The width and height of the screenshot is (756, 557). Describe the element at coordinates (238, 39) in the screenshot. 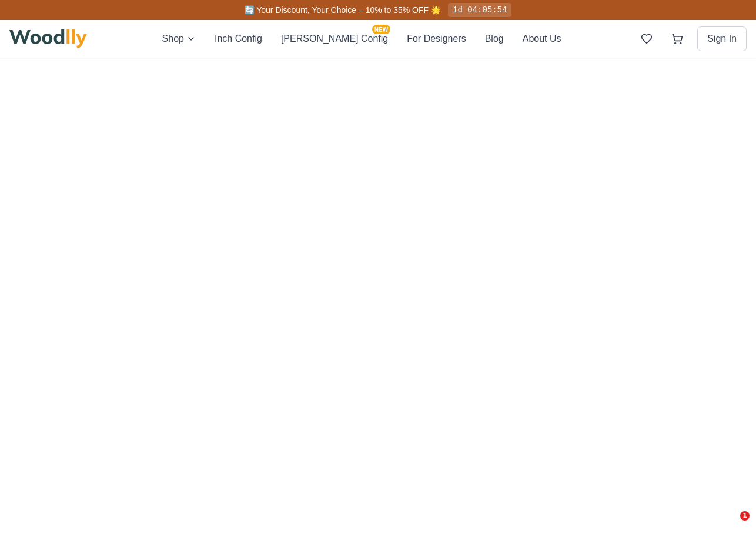

I see `button: Inch Config` at that location.